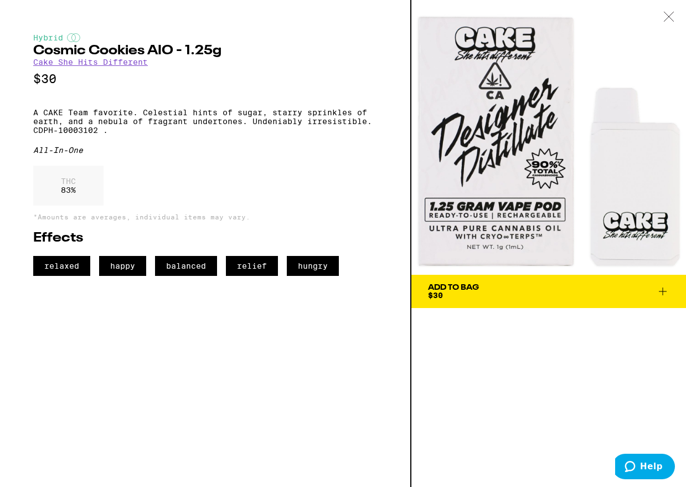 This screenshot has width=686, height=487. What do you see at coordinates (435, 295) in the screenshot?
I see `span: $30` at bounding box center [435, 295].